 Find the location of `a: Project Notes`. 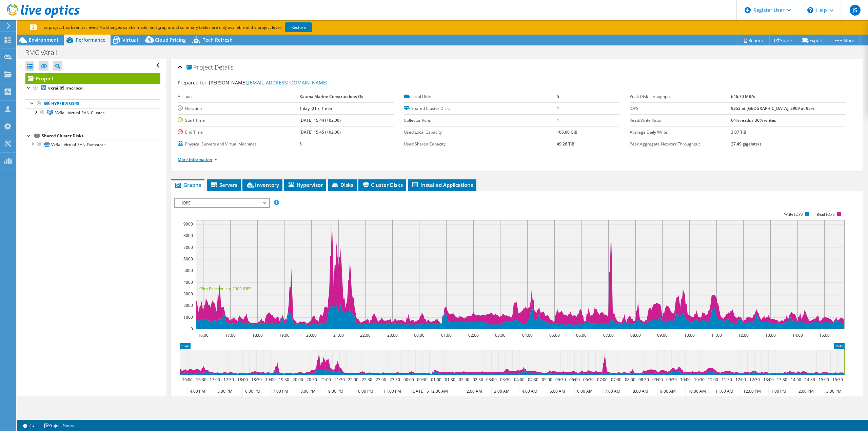

a: Project Notes is located at coordinates (59, 425).